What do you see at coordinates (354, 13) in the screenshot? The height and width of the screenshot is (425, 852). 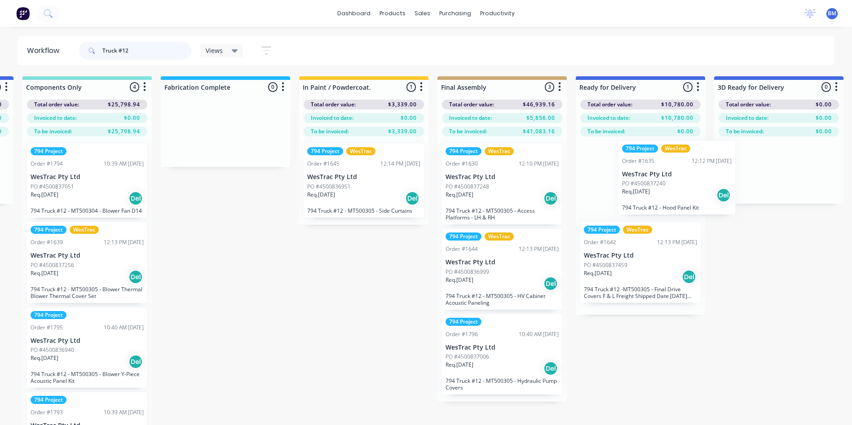 I see `a: dashboard` at bounding box center [354, 13].